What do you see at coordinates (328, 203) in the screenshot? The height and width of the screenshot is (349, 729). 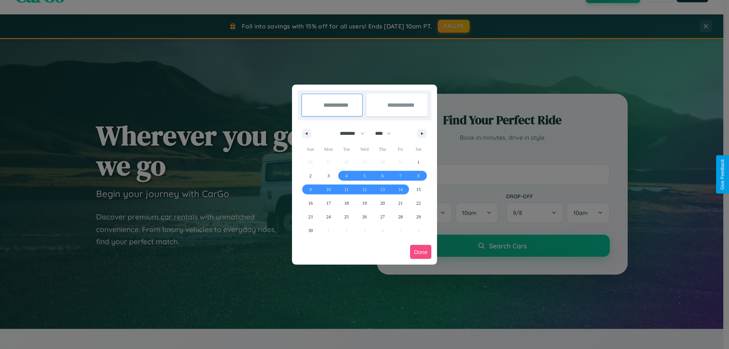 I see `span: 17` at bounding box center [328, 203].